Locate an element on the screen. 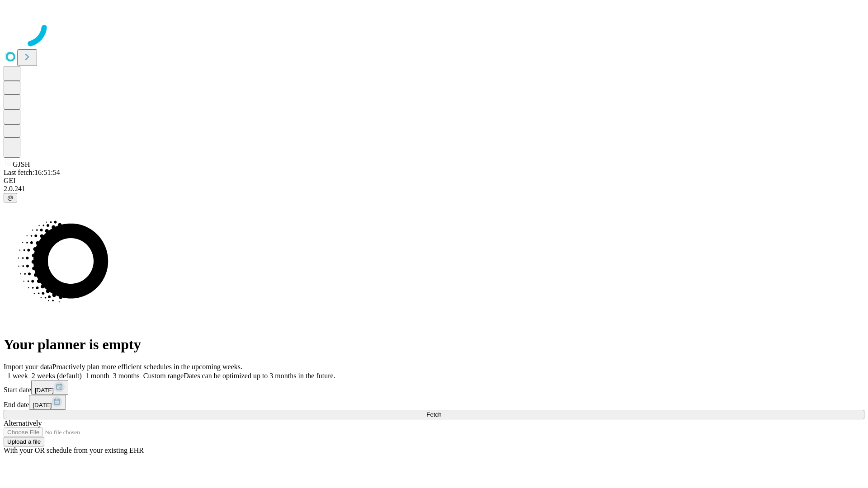 This screenshot has height=488, width=868. div: 2.0.241 is located at coordinates (434, 189).